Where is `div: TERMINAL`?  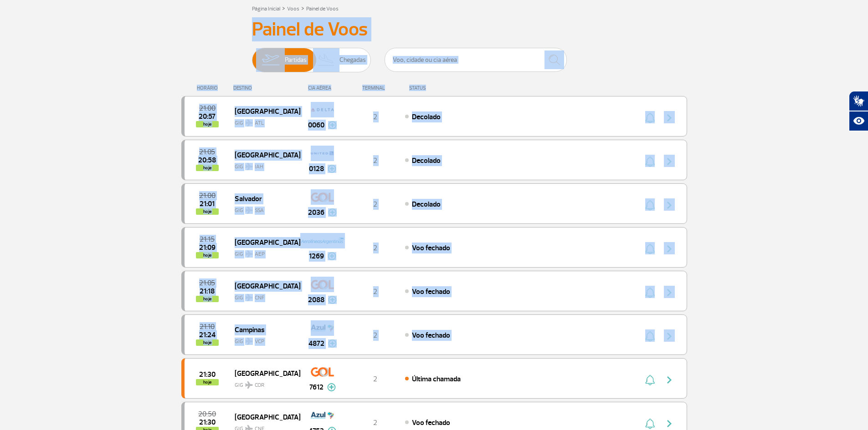
div: TERMINAL is located at coordinates (375, 88).